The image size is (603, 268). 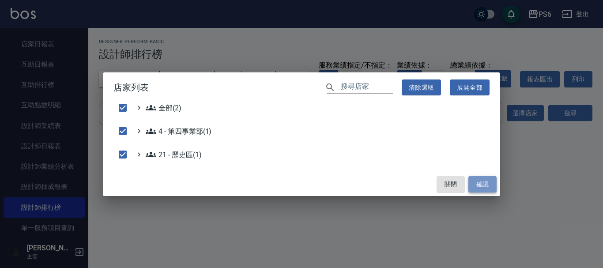 I want to click on span: 全部(2), so click(x=163, y=108).